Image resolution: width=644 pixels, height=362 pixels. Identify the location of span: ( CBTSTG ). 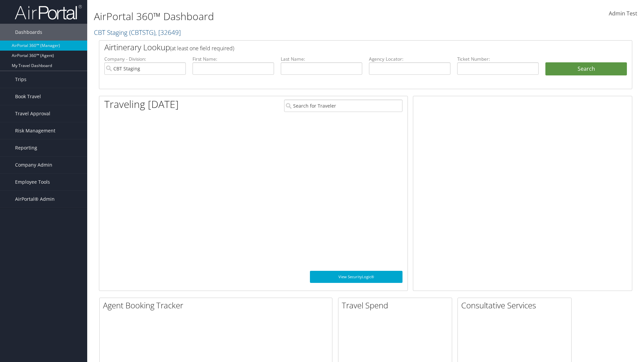
(143, 32).